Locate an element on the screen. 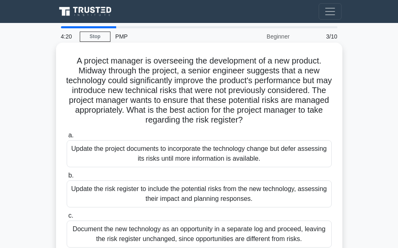 The width and height of the screenshot is (398, 248). span: b. is located at coordinates (71, 175).